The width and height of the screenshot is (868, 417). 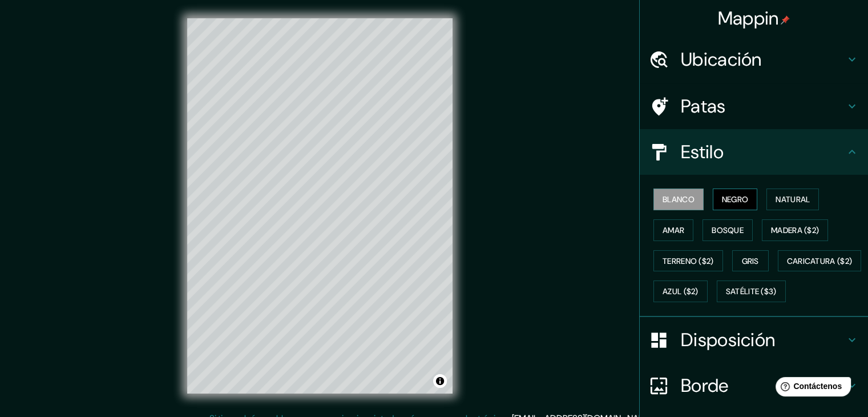 I want to click on font: Patas, so click(x=703, y=107).